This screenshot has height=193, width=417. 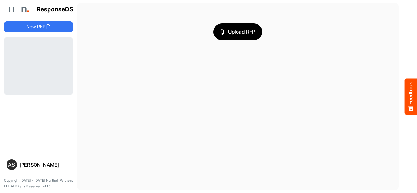 I want to click on h1: ResponseOS, so click(x=55, y=9).